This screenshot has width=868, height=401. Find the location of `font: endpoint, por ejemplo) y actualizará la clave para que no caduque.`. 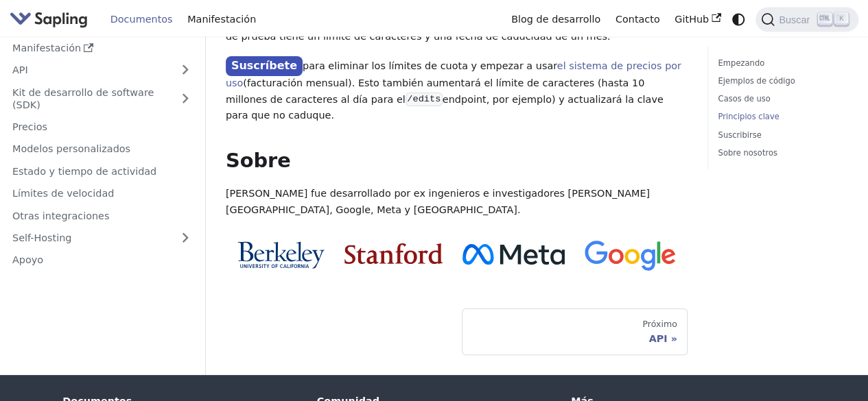

font: endpoint, por ejemplo) y actualizará la clave para que no caduque. is located at coordinates (444, 108).